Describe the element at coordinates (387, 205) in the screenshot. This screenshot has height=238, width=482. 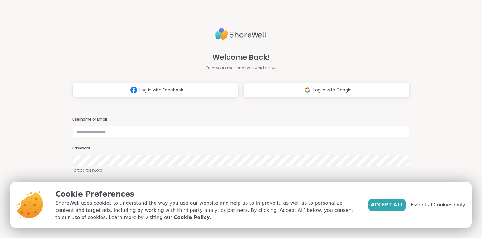
I see `span: Accept All` at that location.